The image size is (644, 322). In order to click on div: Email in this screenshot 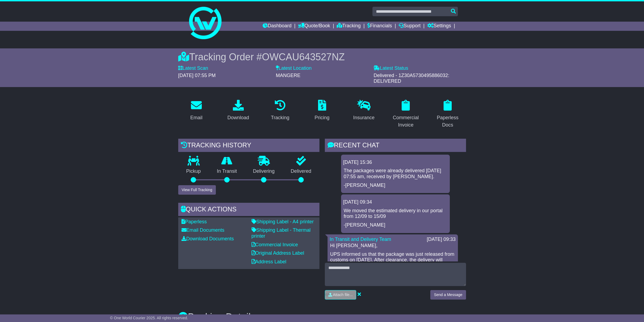, I will do `click(196, 118)`.